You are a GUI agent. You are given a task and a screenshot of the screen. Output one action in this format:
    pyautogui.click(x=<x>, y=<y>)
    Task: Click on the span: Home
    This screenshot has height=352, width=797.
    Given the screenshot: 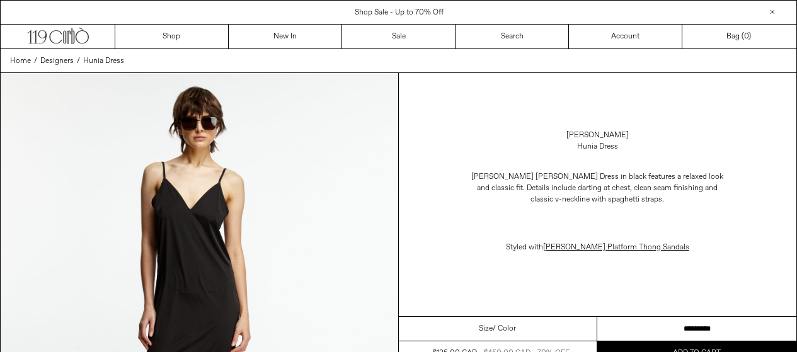 What is the action you would take?
    pyautogui.click(x=20, y=61)
    